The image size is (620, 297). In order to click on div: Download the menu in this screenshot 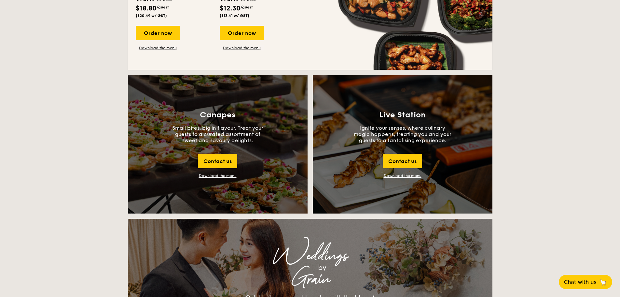, I will do `click(218, 175)`.